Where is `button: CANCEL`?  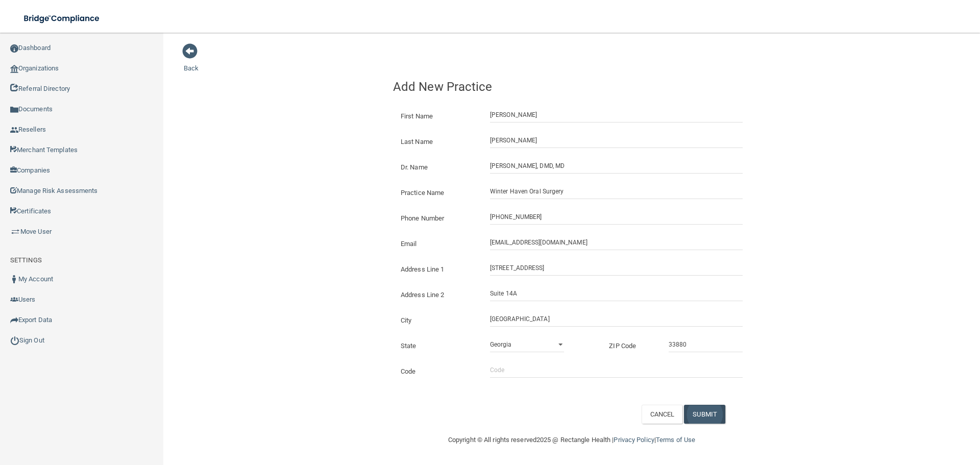 button: CANCEL is located at coordinates (662, 414).